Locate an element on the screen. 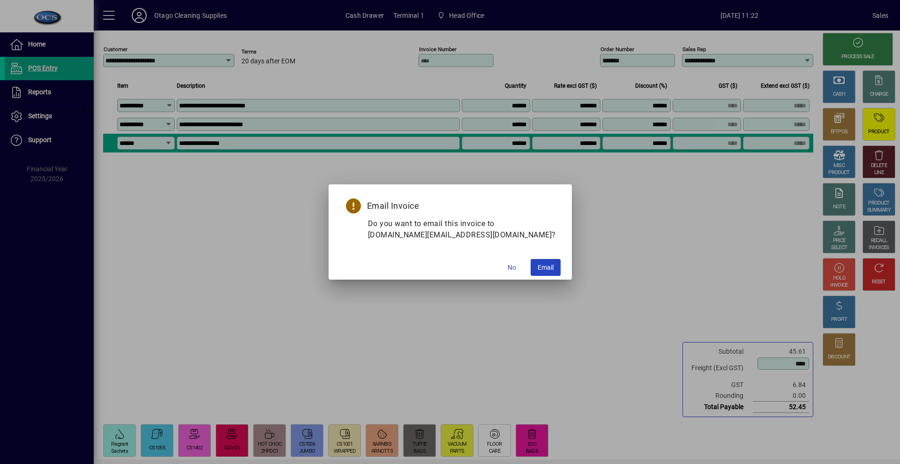 This screenshot has height=464, width=900. h5: Email Invoice is located at coordinates (450, 206).